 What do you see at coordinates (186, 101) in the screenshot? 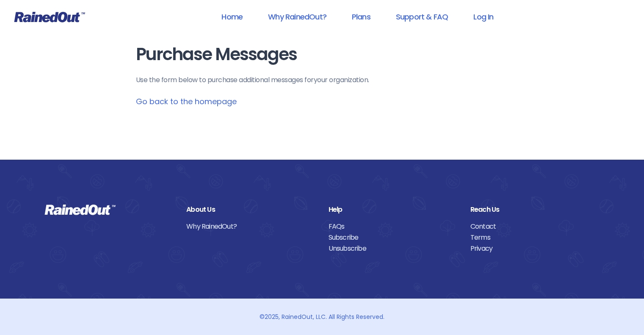
I see `a: Go back to the homepage` at bounding box center [186, 101].